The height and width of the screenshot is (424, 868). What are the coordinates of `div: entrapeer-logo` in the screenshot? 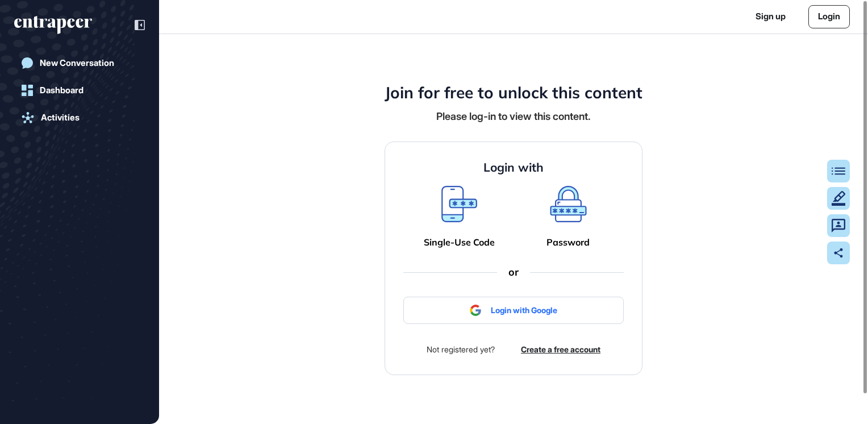 It's located at (53, 25).